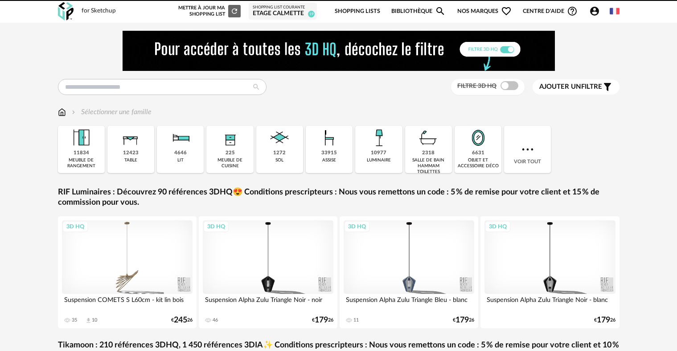  I want to click on span: Magnify icon, so click(441, 11).